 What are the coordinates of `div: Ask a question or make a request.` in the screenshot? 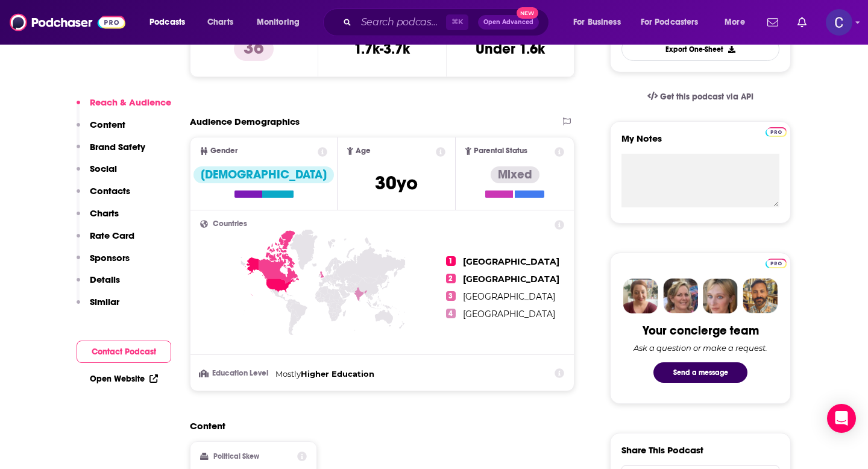 It's located at (701, 348).